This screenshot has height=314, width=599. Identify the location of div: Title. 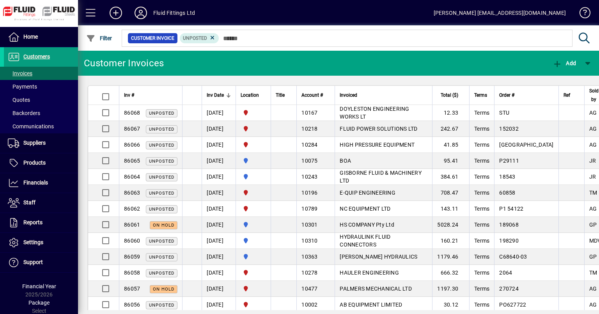
(283, 95).